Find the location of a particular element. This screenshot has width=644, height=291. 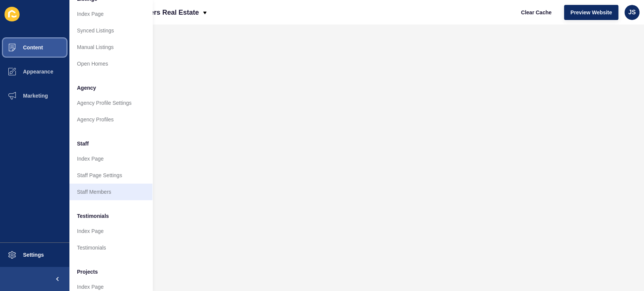

a: Manual Listings is located at coordinates (111, 47).